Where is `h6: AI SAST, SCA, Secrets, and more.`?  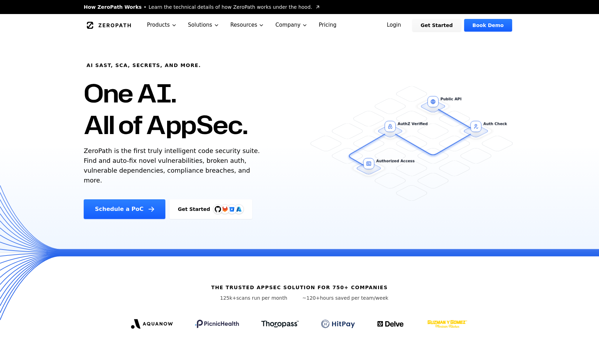 h6: AI SAST, SCA, Secrets, and more. is located at coordinates (144, 65).